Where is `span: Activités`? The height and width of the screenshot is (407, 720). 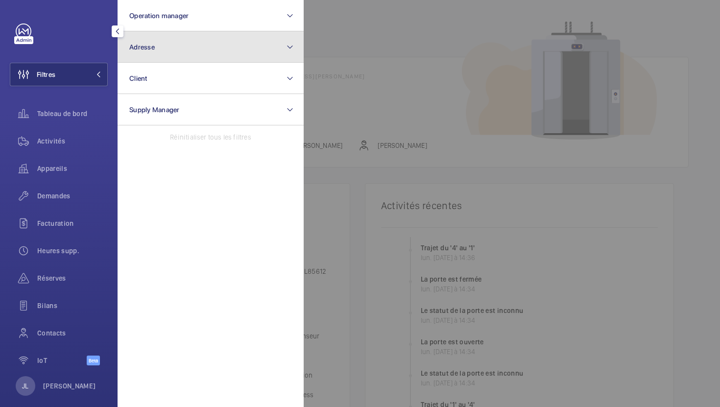 span: Activités is located at coordinates (73, 141).